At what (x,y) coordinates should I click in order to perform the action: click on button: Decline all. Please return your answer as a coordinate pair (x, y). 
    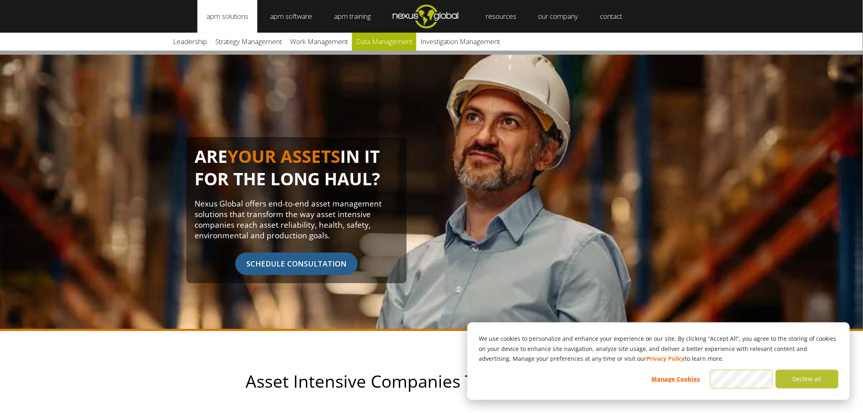
    Looking at the image, I should click on (807, 379).